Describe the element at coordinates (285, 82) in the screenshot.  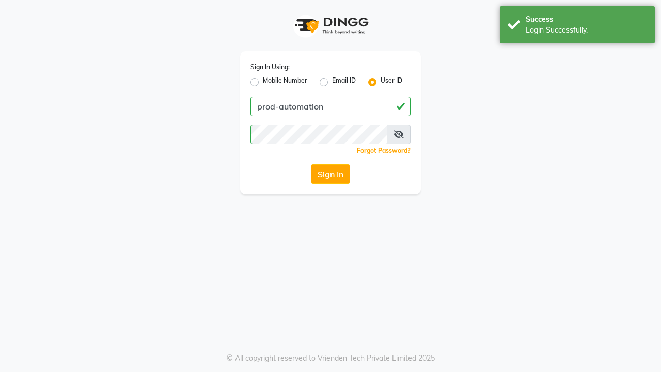
I see `label: Mobile Number` at that location.